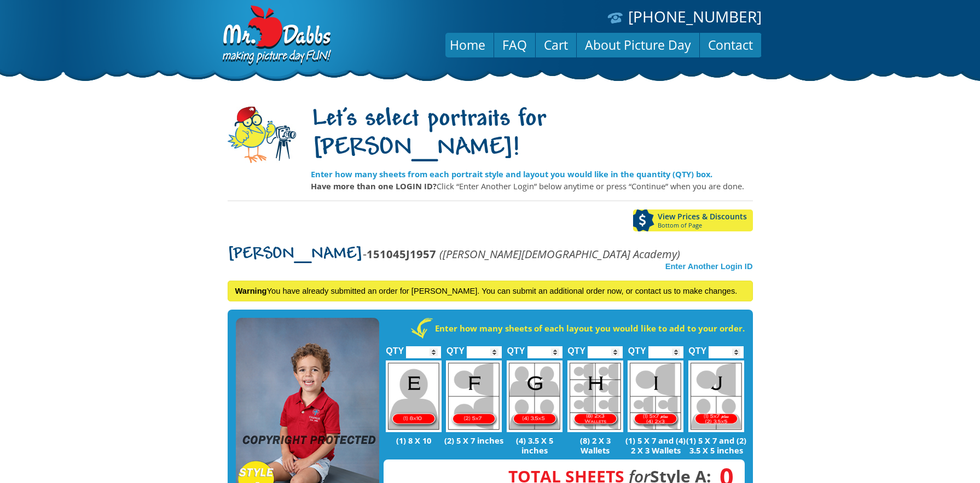 Image resolution: width=980 pixels, height=483 pixels. I want to click on strong: Enter how many sheets of each layout you would like to add to your order., so click(590, 329).